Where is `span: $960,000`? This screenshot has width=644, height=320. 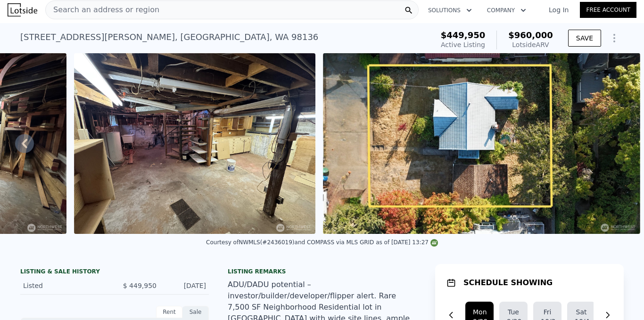 span: $960,000 is located at coordinates (530, 35).